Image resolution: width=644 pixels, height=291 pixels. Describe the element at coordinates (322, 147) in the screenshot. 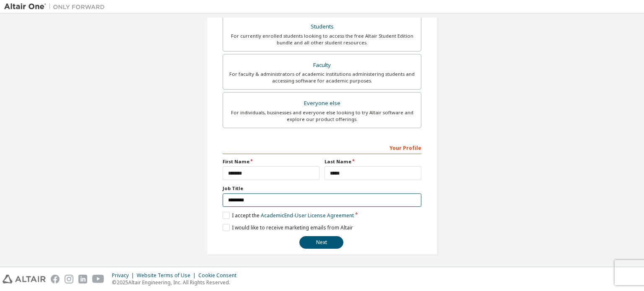

I see `div: Your Profile` at that location.